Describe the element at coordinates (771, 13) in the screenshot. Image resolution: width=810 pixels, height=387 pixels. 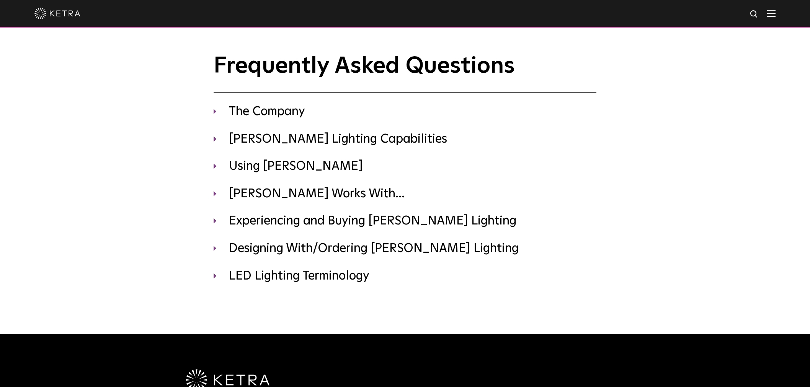
I see `img: Hamburger%20Nav.svg` at that location.